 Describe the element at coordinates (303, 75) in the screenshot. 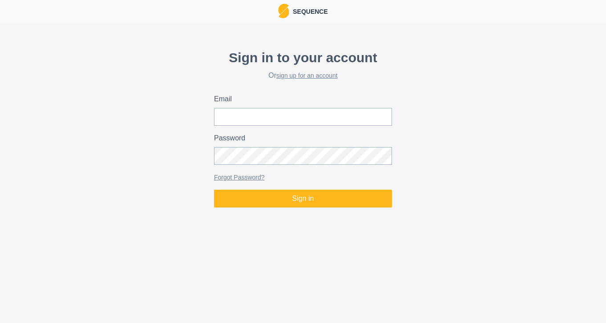

I see `h2: Or` at that location.